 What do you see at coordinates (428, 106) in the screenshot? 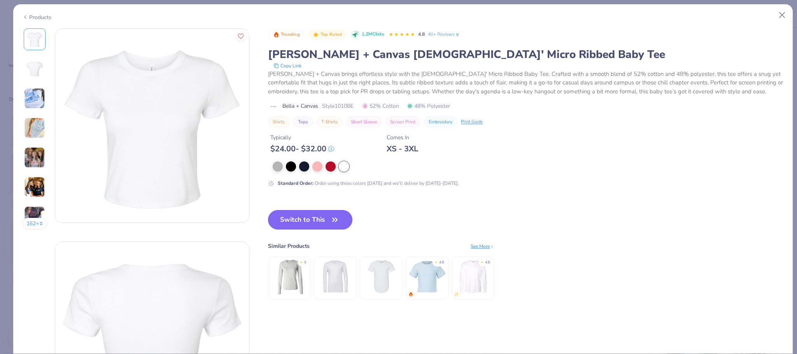
I see `span: 48% Polyester` at bounding box center [428, 106].